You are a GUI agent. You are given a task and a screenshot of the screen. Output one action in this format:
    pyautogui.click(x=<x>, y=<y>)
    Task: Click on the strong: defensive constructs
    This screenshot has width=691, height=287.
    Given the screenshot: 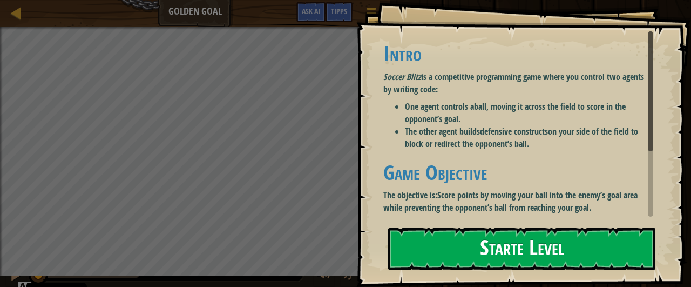 What is the action you would take?
    pyautogui.click(x=514, y=131)
    